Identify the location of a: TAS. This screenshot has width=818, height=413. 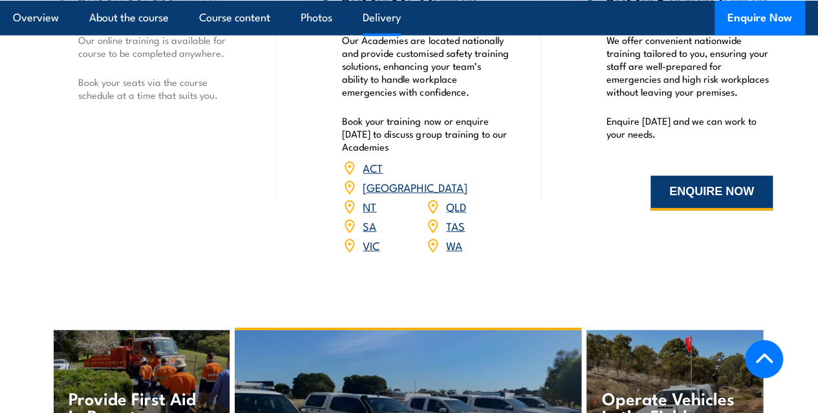
(455, 226).